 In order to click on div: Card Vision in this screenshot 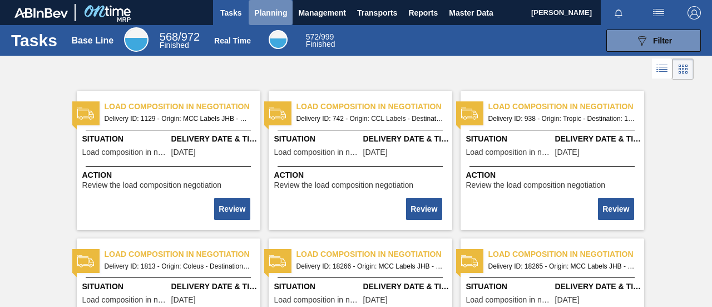, I will do `click(683, 69)`.